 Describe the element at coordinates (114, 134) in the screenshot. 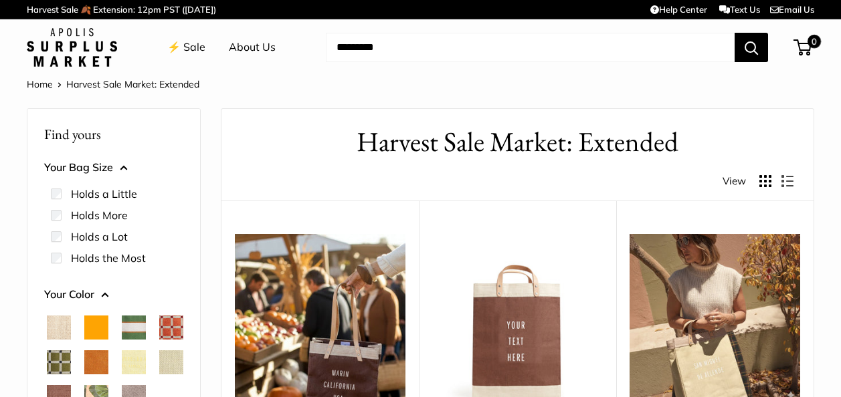

I see `p: Find yours` at that location.